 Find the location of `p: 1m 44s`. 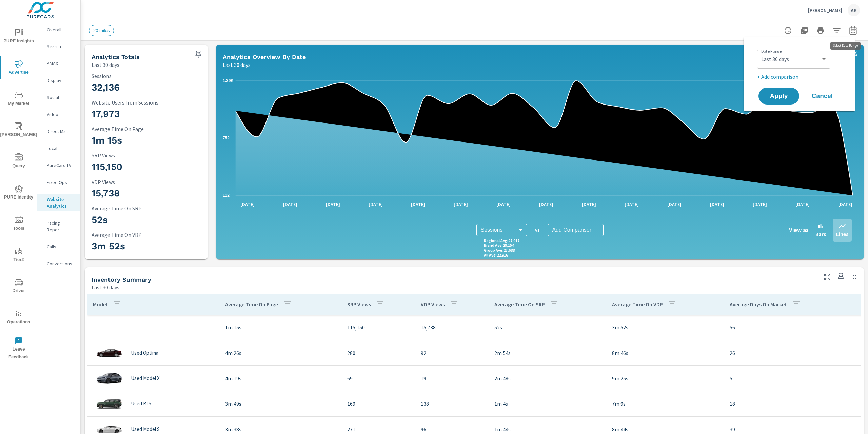

p: 1m 44s is located at coordinates (547, 429).